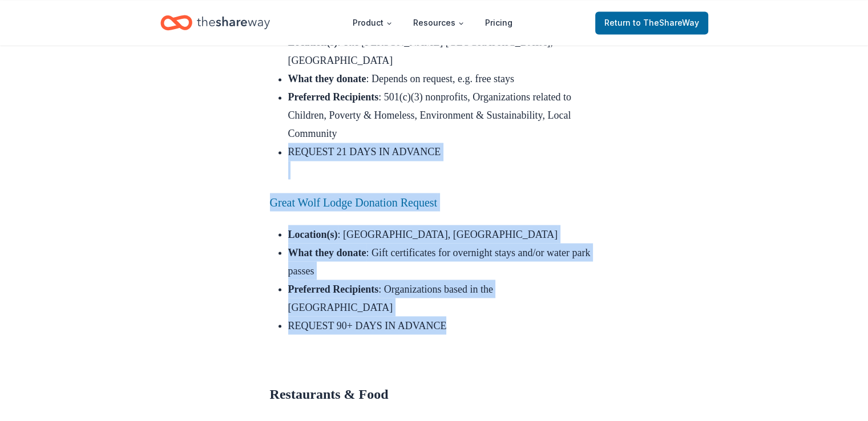 This screenshot has height=421, width=868. I want to click on li: : Depends on request, e.g. free stays, so click(443, 79).